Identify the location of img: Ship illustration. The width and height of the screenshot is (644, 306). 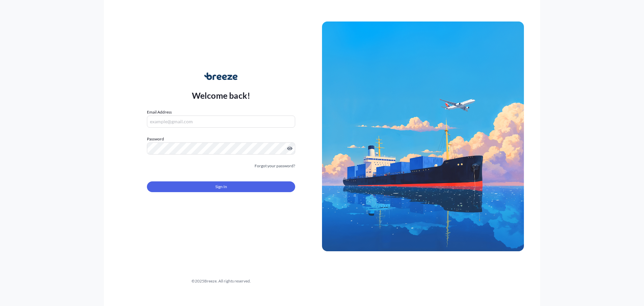
(423, 136).